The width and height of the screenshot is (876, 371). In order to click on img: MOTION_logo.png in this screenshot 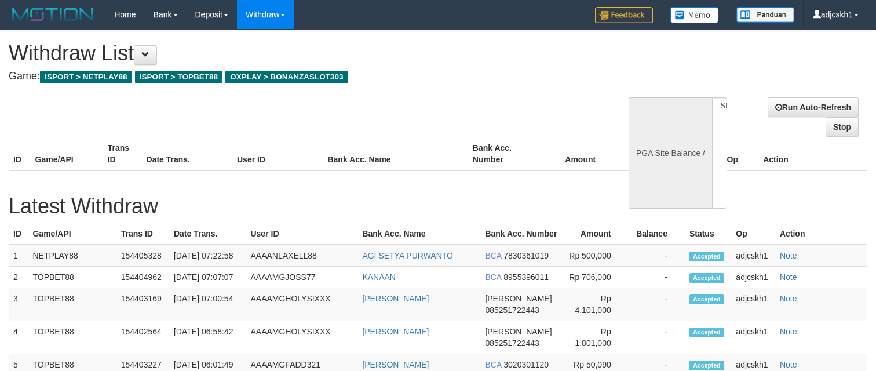, I will do `click(53, 14)`.